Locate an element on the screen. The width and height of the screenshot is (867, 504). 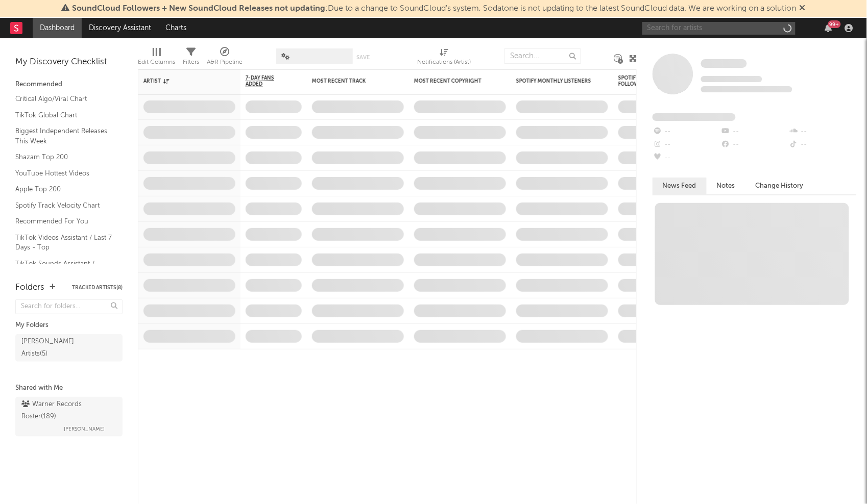
a: Charts is located at coordinates (175, 28).